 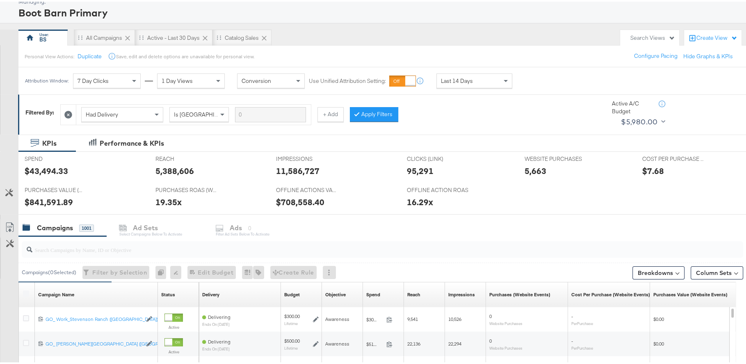 I want to click on button: Configure Pacing, so click(x=655, y=55).